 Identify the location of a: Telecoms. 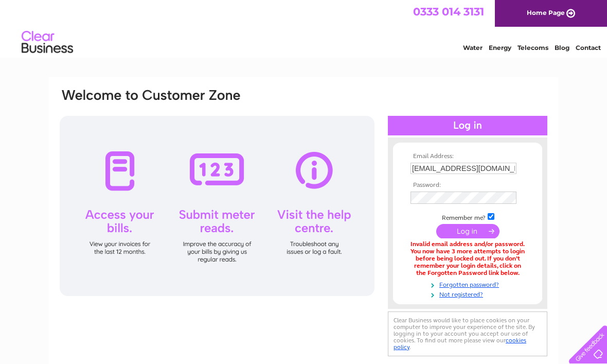
(533, 48).